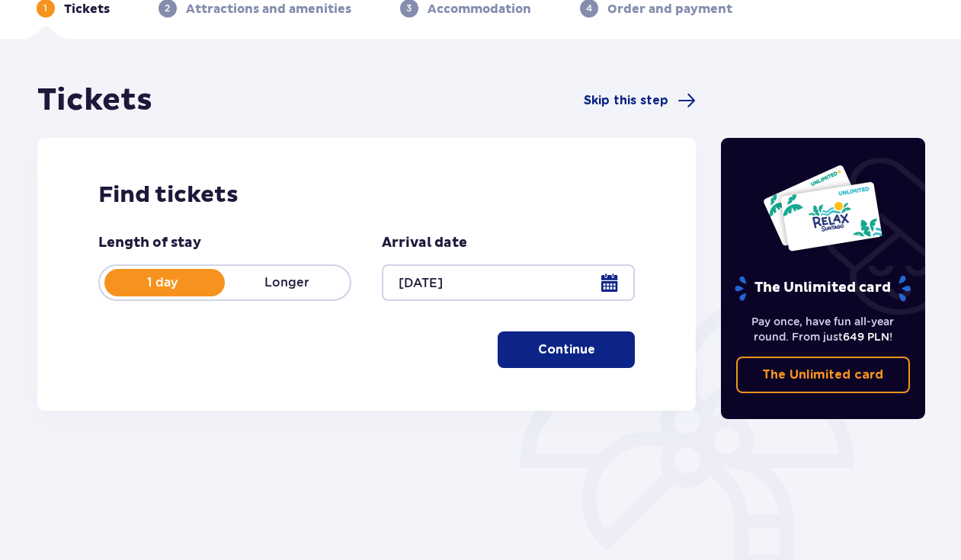  What do you see at coordinates (424, 243) in the screenshot?
I see `p: Arrival date` at bounding box center [424, 243].